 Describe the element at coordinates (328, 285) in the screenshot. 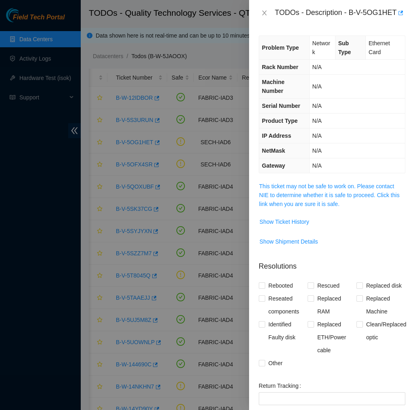

I see `span: Rescued` at that location.